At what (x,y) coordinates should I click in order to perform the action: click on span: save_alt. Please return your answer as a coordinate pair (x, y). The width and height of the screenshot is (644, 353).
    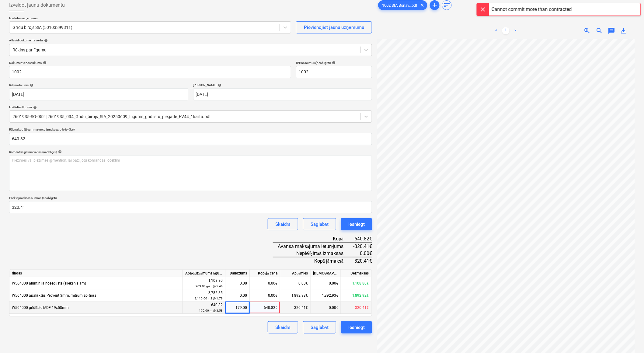
    Looking at the image, I should click on (624, 31).